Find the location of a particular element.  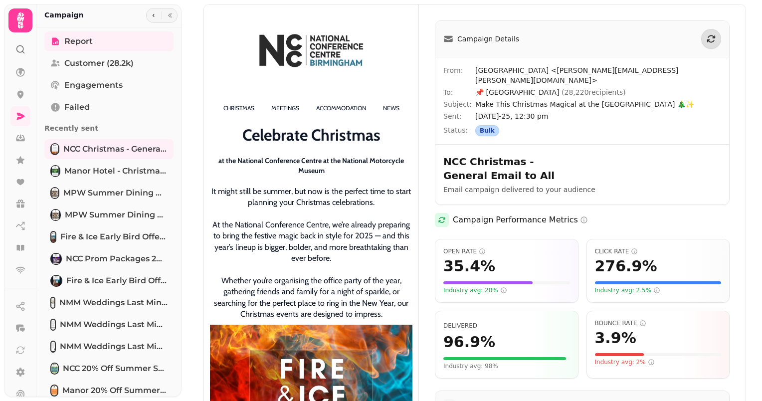

img: Manor Hotel - Christmas Launch is located at coordinates (55, 171).